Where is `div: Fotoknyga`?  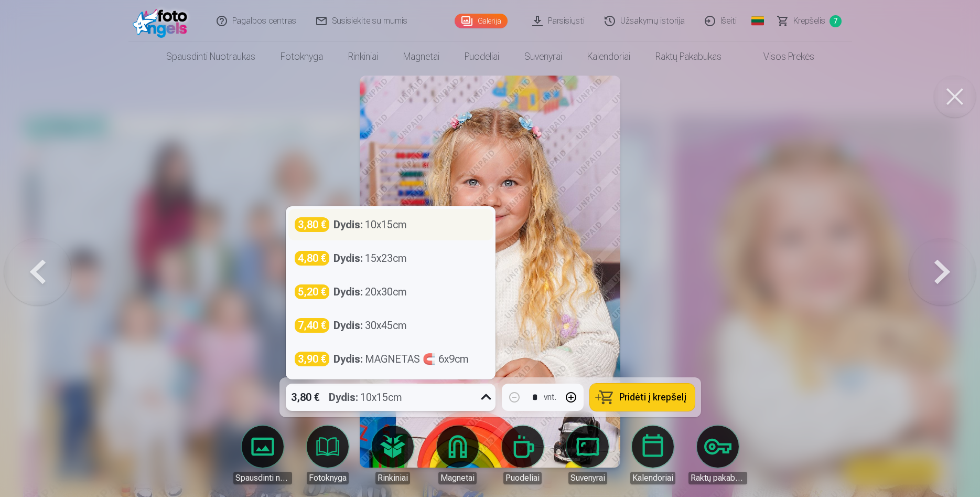
div: Fotoknyga is located at coordinates (328, 478).